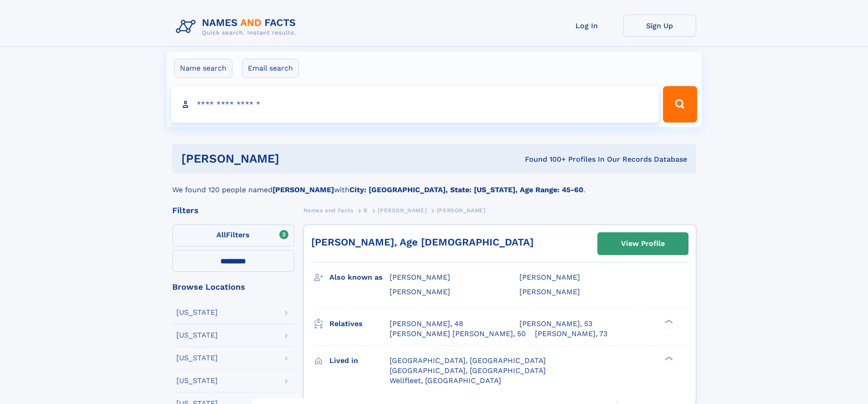 This screenshot has width=868, height=404. I want to click on div: Browse Locations, so click(233, 287).